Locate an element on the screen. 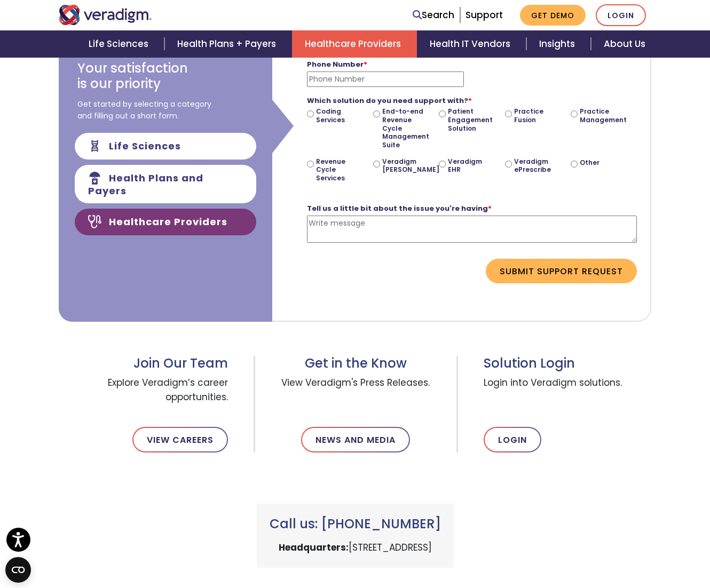  a: News and Media is located at coordinates (356, 439).